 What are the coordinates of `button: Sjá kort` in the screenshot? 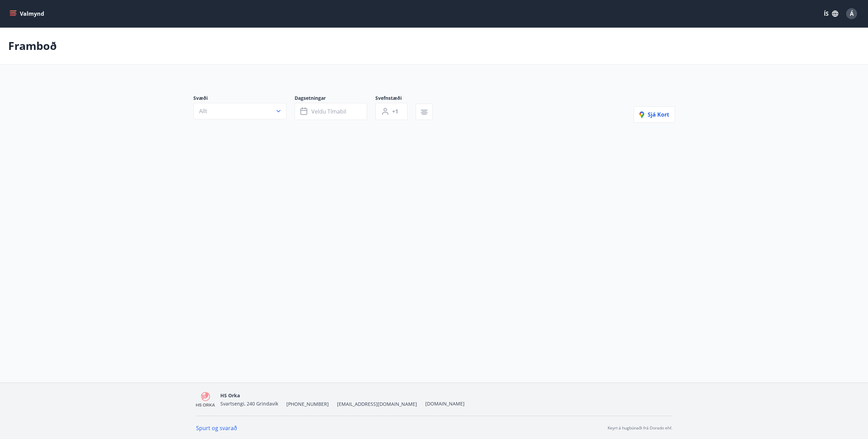 It's located at (654, 114).